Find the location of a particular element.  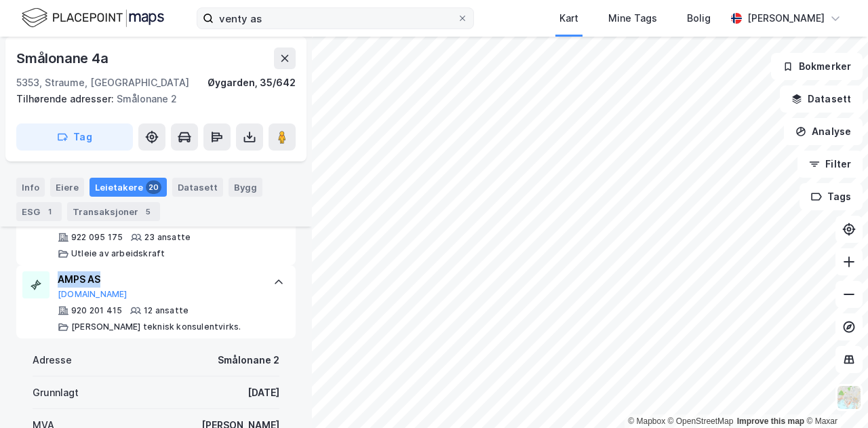

div: Adresse is located at coordinates (52, 360).